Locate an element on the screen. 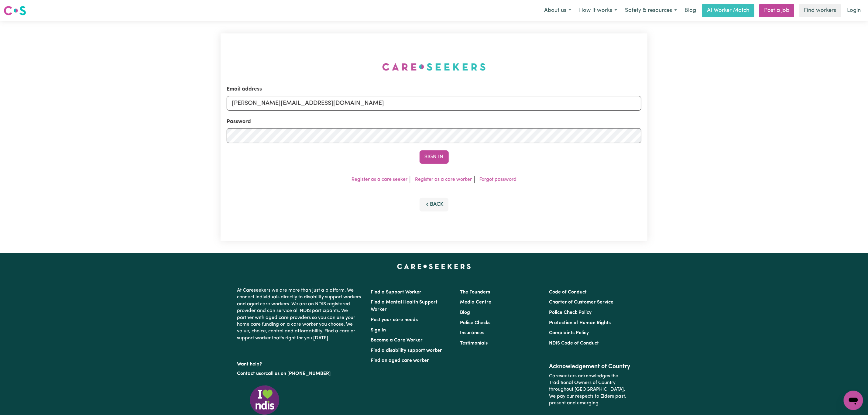 The height and width of the screenshot is (415, 868). a: Police Check Policy is located at coordinates (570, 313).